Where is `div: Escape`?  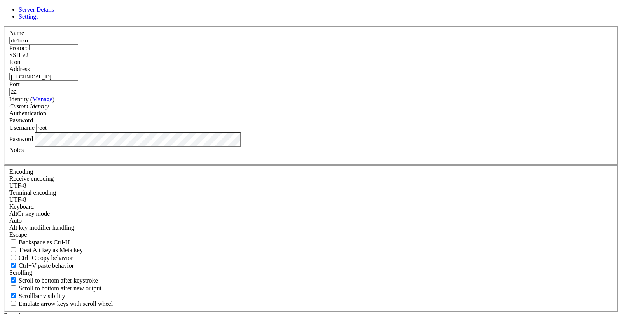
div: Escape is located at coordinates (311, 235).